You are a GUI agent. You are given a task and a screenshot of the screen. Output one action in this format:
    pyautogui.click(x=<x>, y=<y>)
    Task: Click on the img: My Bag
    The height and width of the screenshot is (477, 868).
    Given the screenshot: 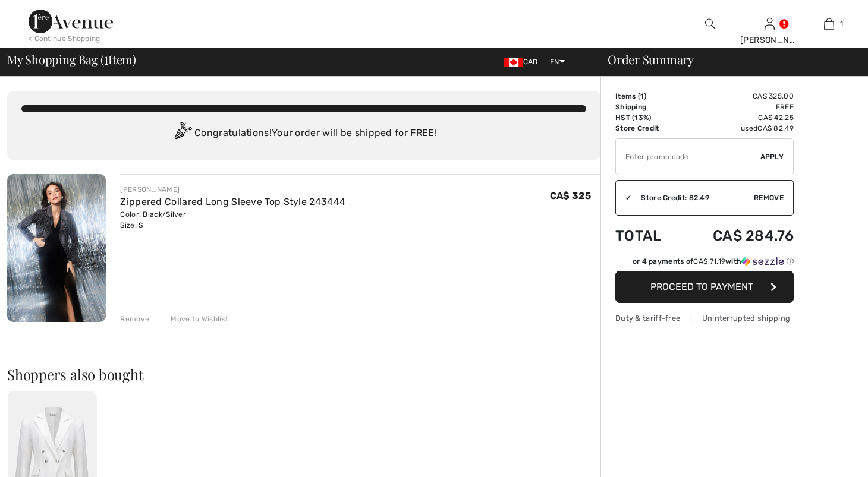 What is the action you would take?
    pyautogui.click(x=829, y=24)
    